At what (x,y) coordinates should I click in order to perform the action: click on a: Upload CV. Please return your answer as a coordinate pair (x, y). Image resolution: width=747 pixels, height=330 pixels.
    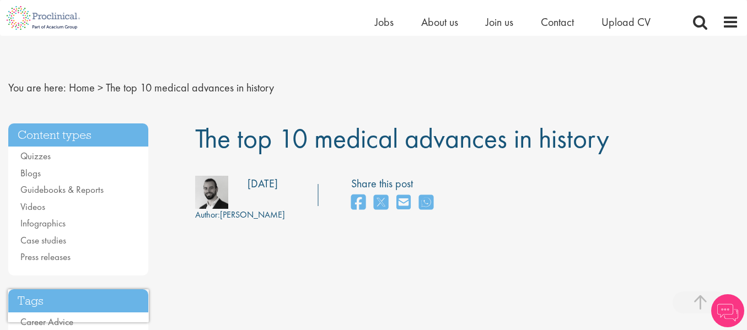
    Looking at the image, I should click on (626, 22).